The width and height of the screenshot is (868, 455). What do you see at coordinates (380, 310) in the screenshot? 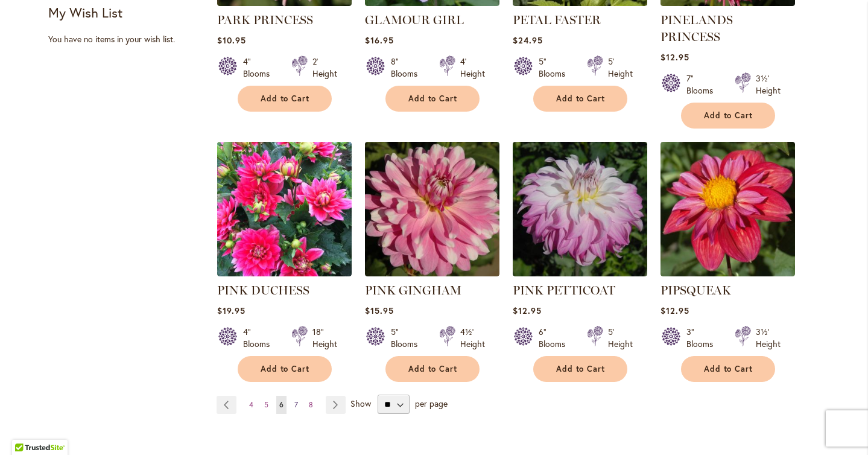
I see `span: $15.95` at bounding box center [380, 310].